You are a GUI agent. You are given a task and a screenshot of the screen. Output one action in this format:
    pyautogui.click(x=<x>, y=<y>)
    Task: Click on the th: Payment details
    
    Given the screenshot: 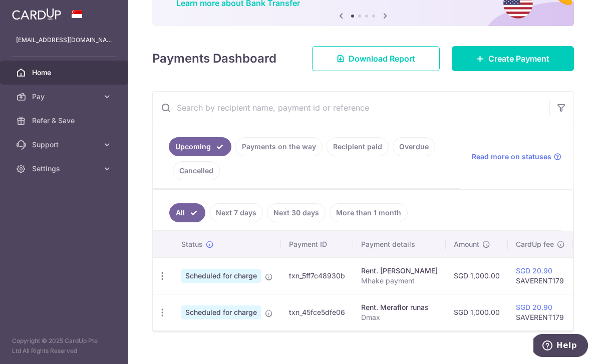 What is the action you would take?
    pyautogui.click(x=399, y=244)
    